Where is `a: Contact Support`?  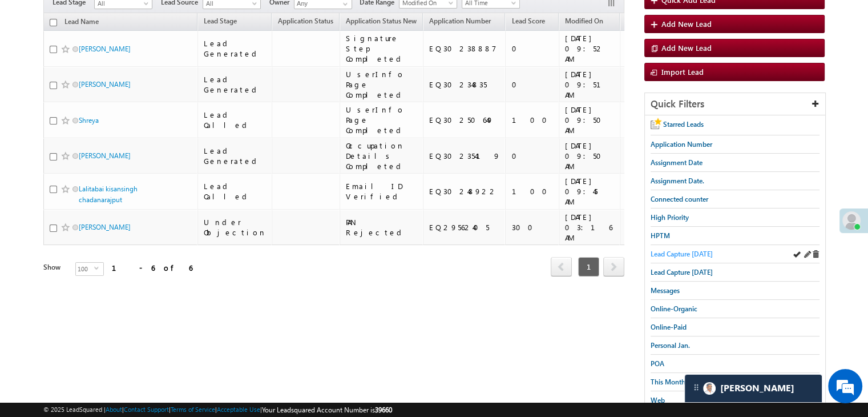
a: Contact Support is located at coordinates (146, 409).